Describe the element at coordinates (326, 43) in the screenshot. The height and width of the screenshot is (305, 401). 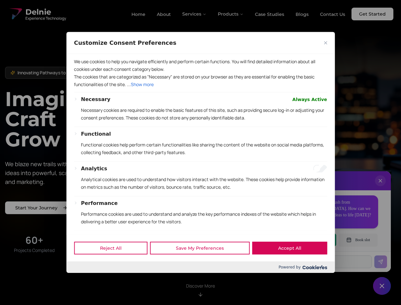
I see `button: Close` at that location.